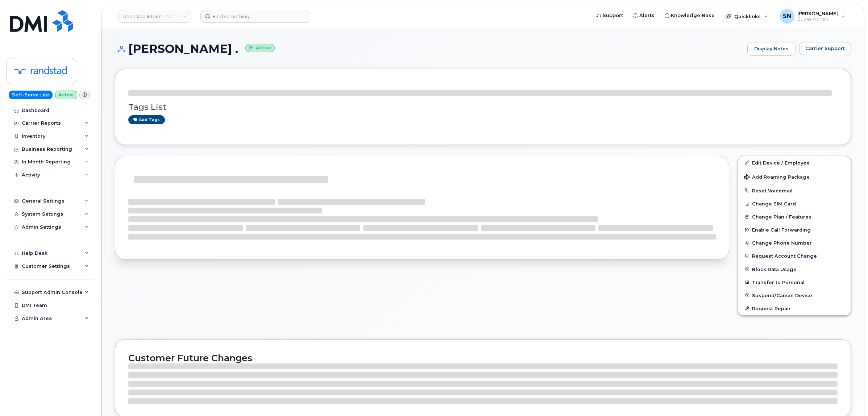 Image resolution: width=868 pixels, height=416 pixels. Describe the element at coordinates (794, 308) in the screenshot. I see `button: Request Repair` at that location.